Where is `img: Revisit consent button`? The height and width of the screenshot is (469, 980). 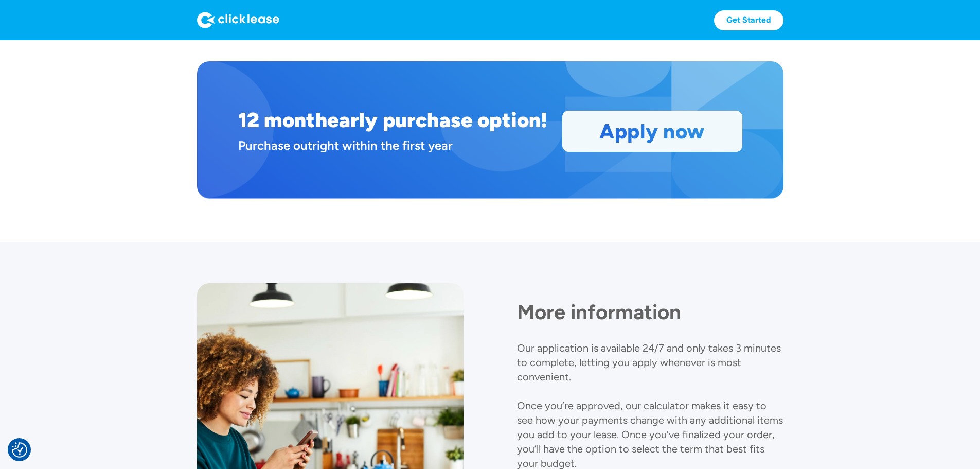
img: Revisit consent button is located at coordinates (19, 450).